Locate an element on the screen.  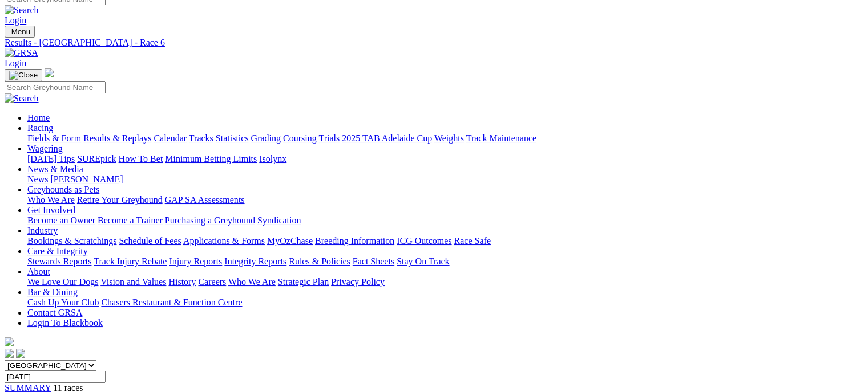
a: Trials is located at coordinates (328, 138).